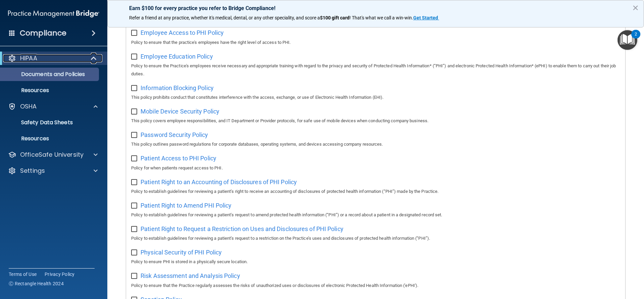  Describe the element at coordinates (36, 284) in the screenshot. I see `span: Ⓒ Rectangle Health 2024` at that location.